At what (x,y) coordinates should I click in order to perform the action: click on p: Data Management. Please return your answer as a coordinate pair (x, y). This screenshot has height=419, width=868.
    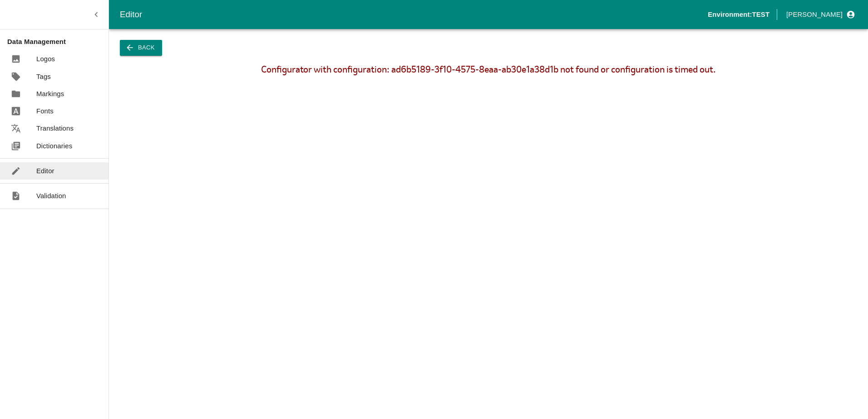
    Looking at the image, I should click on (57, 42).